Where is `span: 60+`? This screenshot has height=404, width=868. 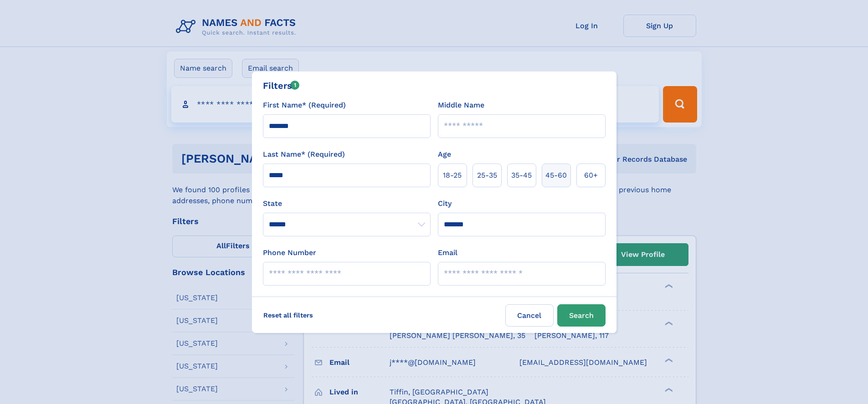 span: 60+ is located at coordinates (591, 175).